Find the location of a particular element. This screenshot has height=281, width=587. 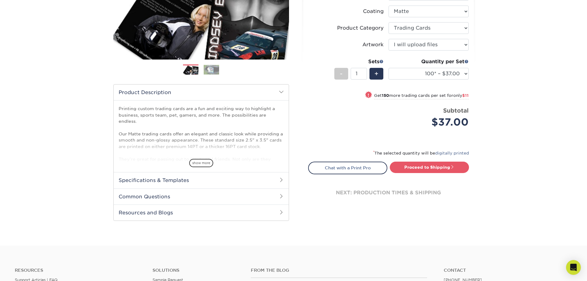

img: Trading Cards 02 is located at coordinates (211, 69).